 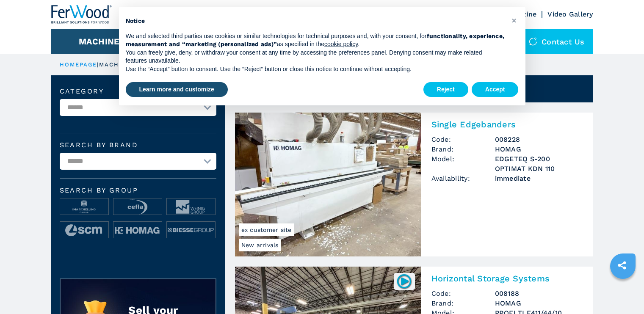 What do you see at coordinates (260, 245) in the screenshot?
I see `span: New arrivals` at bounding box center [260, 245].